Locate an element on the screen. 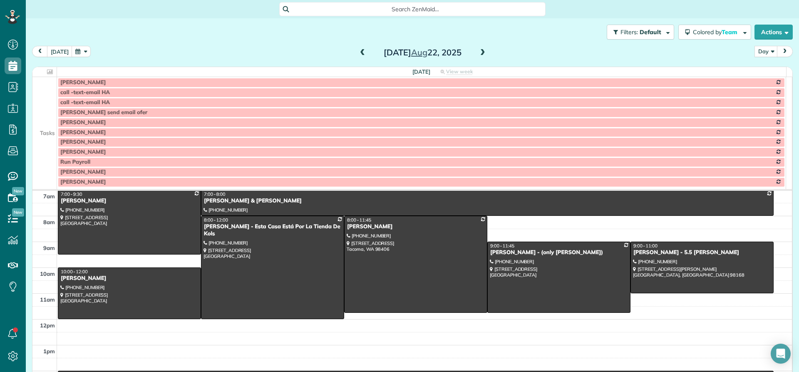 Image resolution: width=799 pixels, height=372 pixels. span: 1pm is located at coordinates (49, 351).